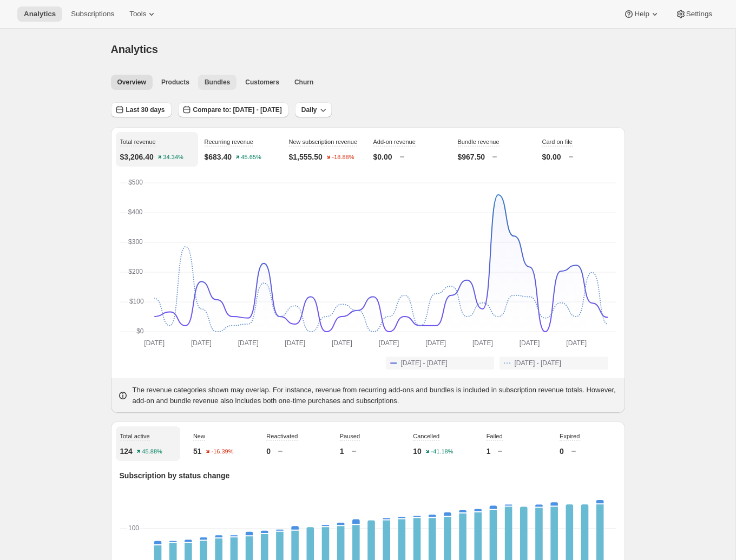  Describe the element at coordinates (143, 14) in the screenshot. I see `button: Tools` at that location.